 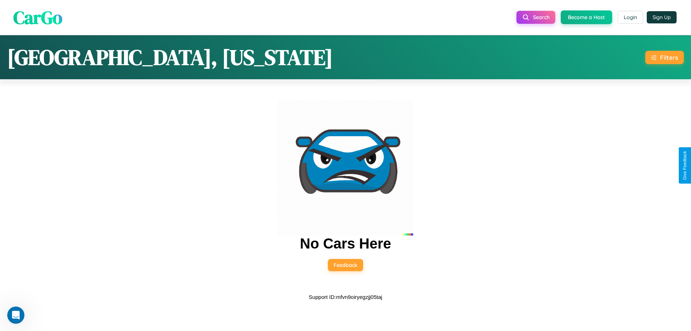 I want to click on div: Give Feedback, so click(x=684, y=165).